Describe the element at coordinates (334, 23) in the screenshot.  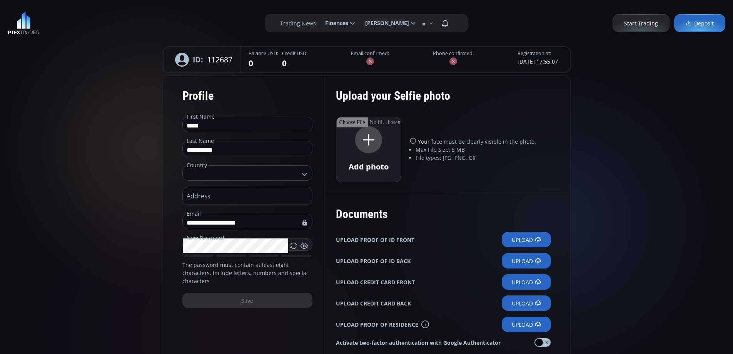
I see `span: Finances` at that location.